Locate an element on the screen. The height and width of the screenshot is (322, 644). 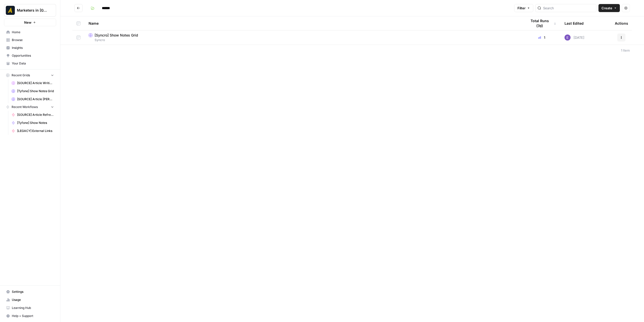
button: Help + Support is located at coordinates (30, 316).